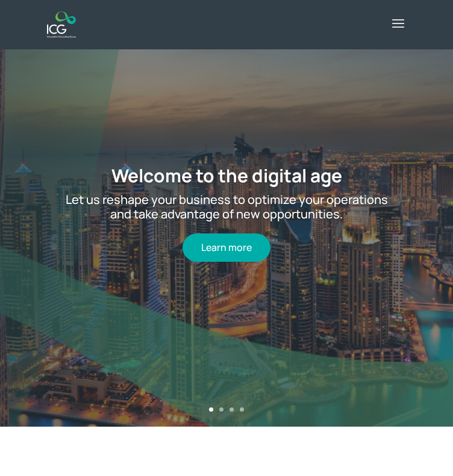 The height and width of the screenshot is (476, 453). Describe the element at coordinates (227, 248) in the screenshot. I see `a: Learn more` at that location.